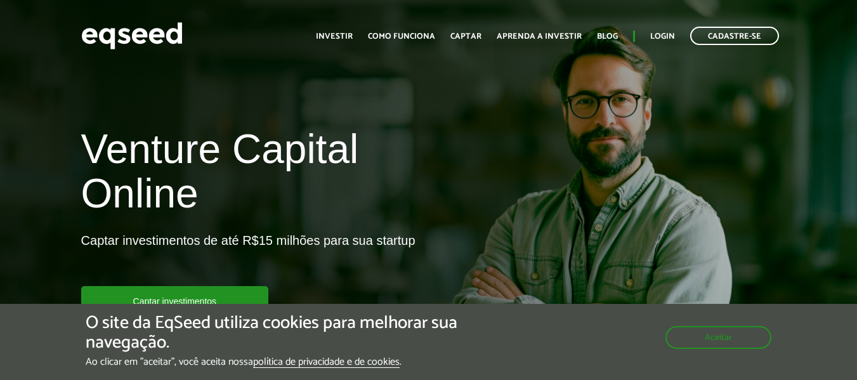 The width and height of the screenshot is (857, 380). What do you see at coordinates (734, 36) in the screenshot?
I see `a: Cadastre-se` at bounding box center [734, 36].